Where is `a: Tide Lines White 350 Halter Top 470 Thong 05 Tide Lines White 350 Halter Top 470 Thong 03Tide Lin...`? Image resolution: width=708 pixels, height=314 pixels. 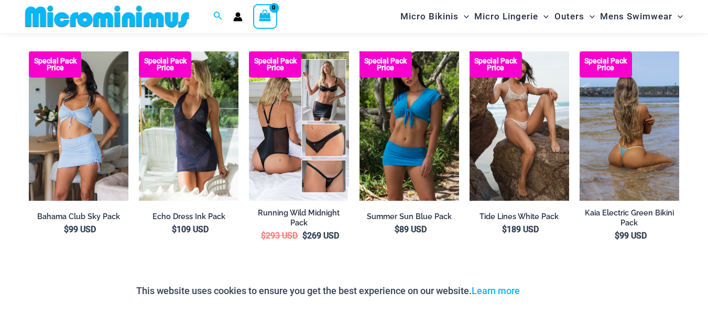
a: Tide Lines White 350 Halter Top 470 Thong 05 Tide Lines White 350 Halter Top 470 Thong 03Tide Lin... is located at coordinates (519, 126).